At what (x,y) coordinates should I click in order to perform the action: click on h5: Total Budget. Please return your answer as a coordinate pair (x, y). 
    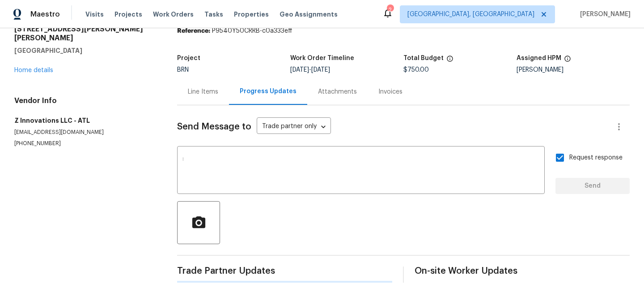
    Looking at the image, I should click on (424, 58).